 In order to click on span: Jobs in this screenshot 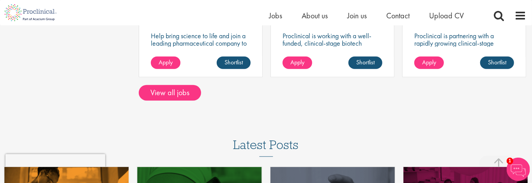, I will do `click(276, 16)`.